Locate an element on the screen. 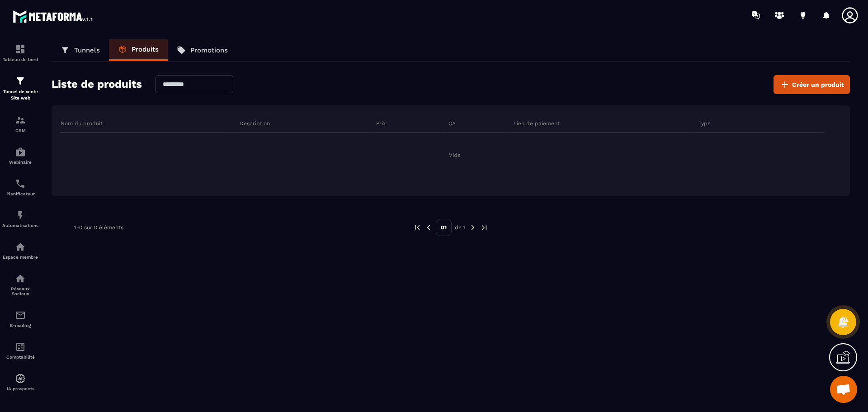 The width and height of the screenshot is (868, 412). p: Webinaire is located at coordinates (20, 161).